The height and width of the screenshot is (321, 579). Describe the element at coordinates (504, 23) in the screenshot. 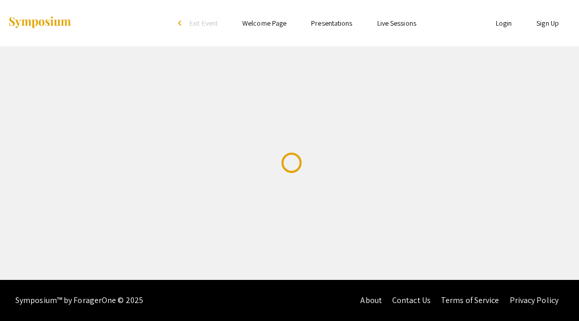

I see `a: Login` at that location.